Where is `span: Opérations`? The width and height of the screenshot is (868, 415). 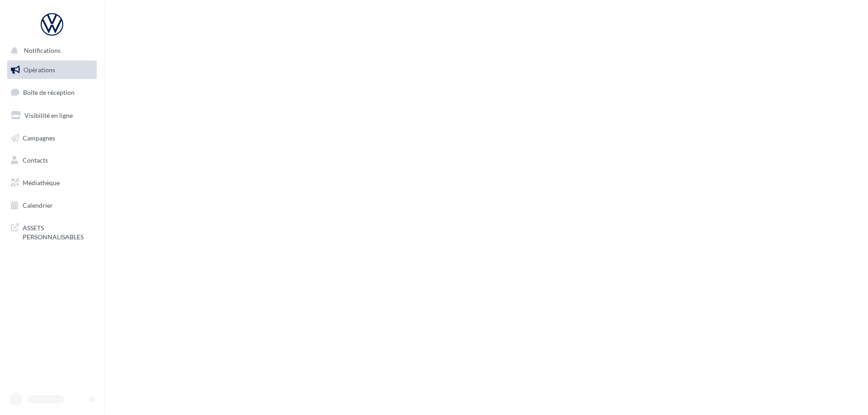
span: Opérations is located at coordinates (39, 69).